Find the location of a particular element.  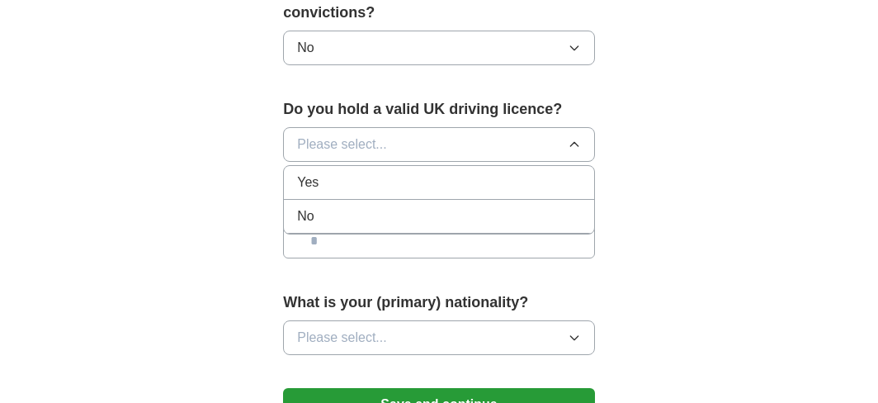

button: No is located at coordinates (439, 48).